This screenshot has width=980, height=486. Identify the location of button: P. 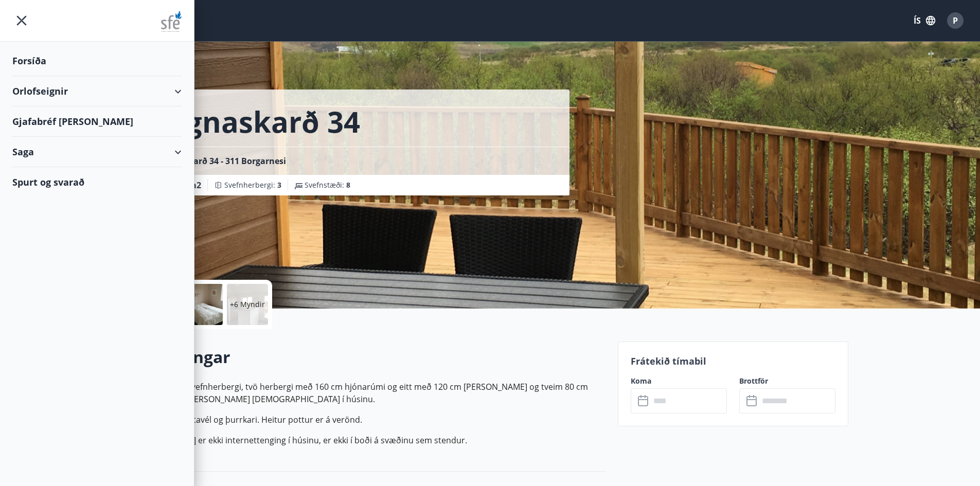
(956, 21).